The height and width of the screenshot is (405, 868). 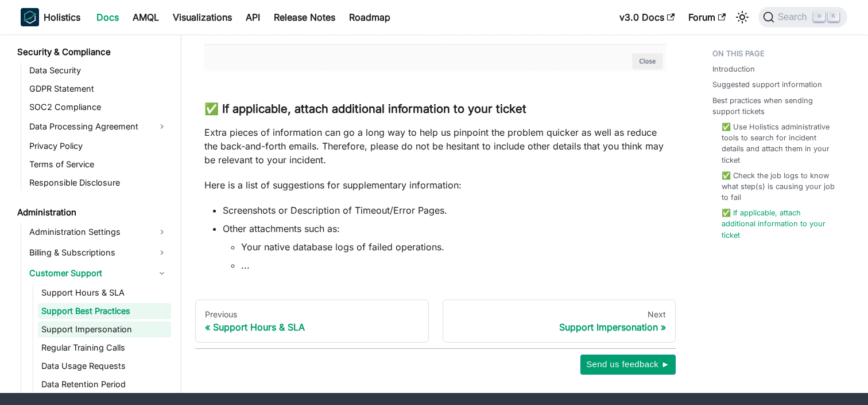 I want to click on a: Introduction, so click(x=733, y=69).